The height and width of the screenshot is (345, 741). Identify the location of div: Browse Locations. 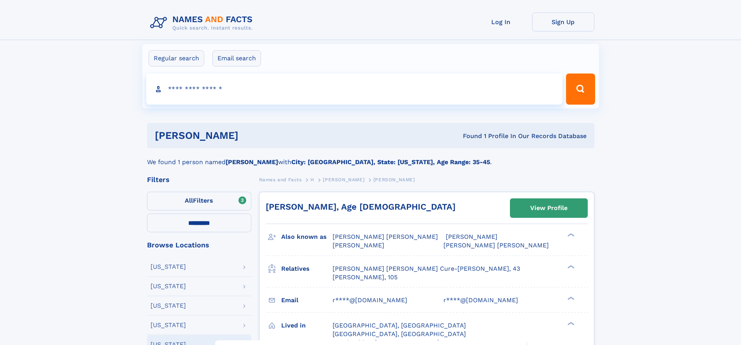
(199, 245).